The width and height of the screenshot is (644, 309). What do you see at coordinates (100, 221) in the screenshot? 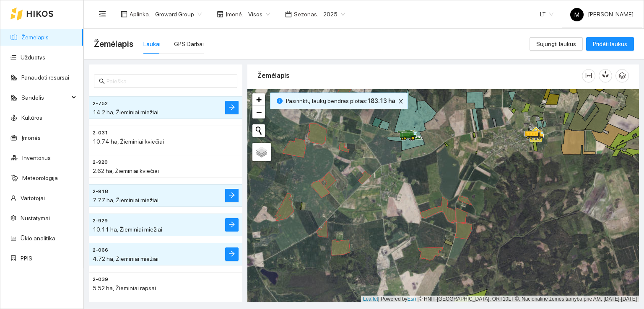
I see `span: 2-929` at bounding box center [100, 221].